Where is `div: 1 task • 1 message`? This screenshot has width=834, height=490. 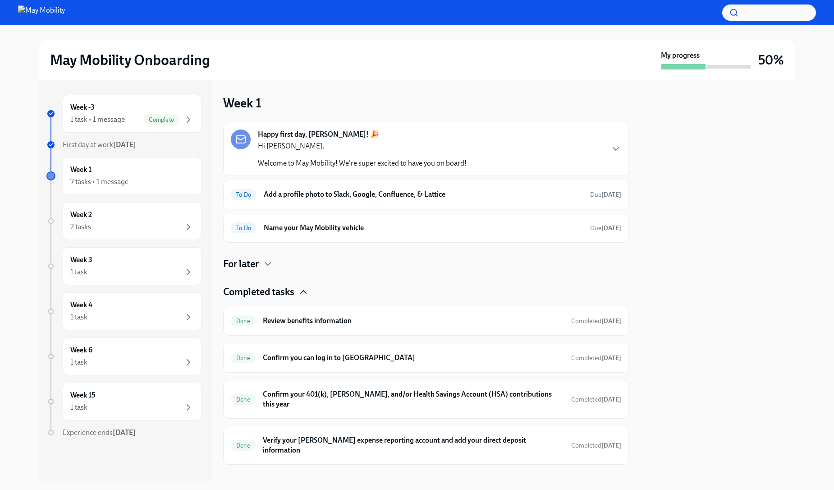 div: 1 task • 1 message is located at coordinates (97, 119).